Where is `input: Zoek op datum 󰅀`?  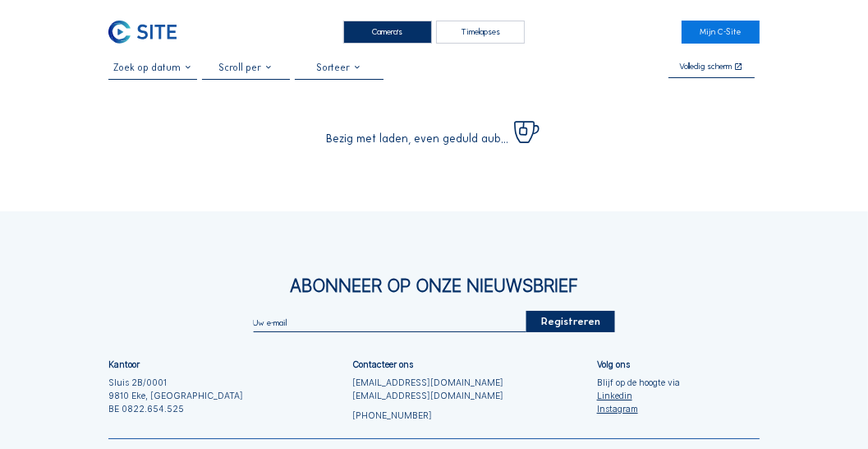
input: Zoek op datum 󰅀 is located at coordinates (153, 67).